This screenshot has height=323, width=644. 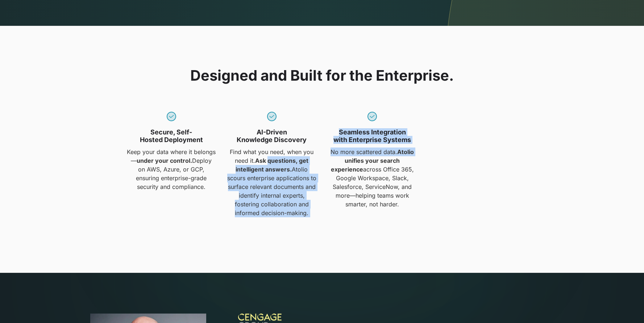 What do you see at coordinates (372, 178) in the screenshot?
I see `p: No more scattered data. across Office 365, Google Workspace, Slack, Salesforce, ServiceNow, and m...` at bounding box center [372, 178].